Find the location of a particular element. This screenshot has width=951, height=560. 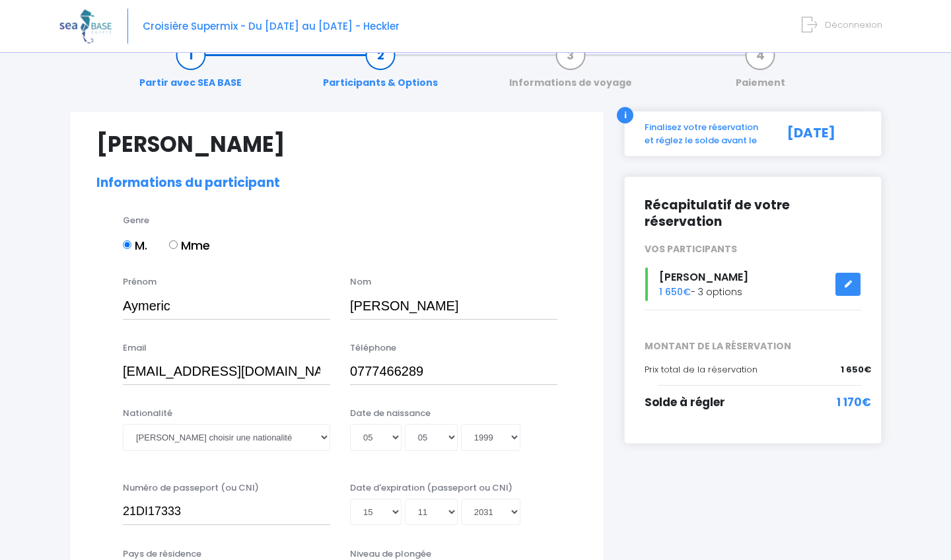

label: Téléphone is located at coordinates (373, 348).